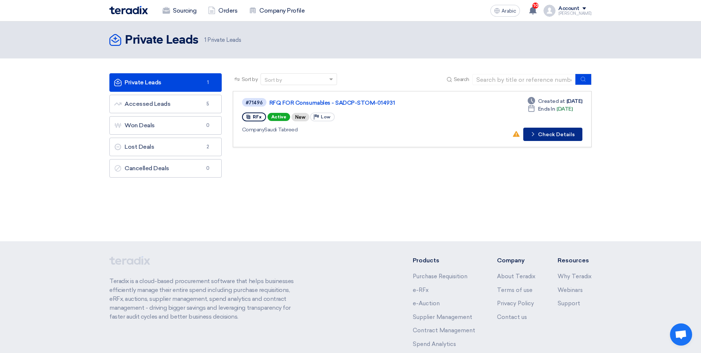 The width and height of the screenshot is (701, 353). What do you see at coordinates (166, 104) in the screenshot?
I see `a: Accessed Leads5` at bounding box center [166, 104].